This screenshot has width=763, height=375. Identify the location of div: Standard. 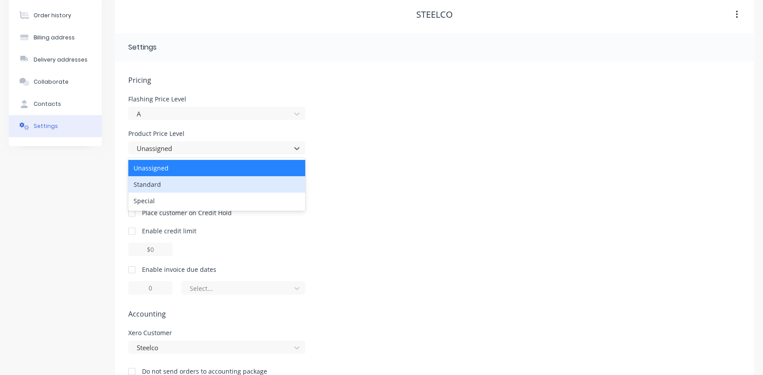
(217, 184).